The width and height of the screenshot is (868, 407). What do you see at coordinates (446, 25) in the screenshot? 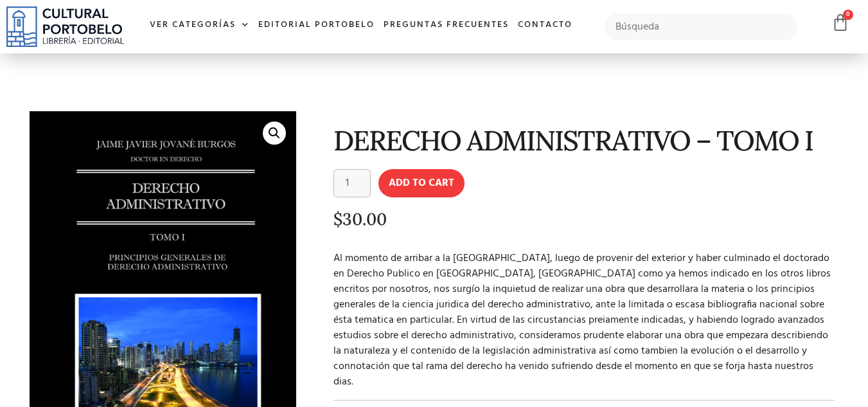
I see `a: Preguntas frecuentes` at bounding box center [446, 25].